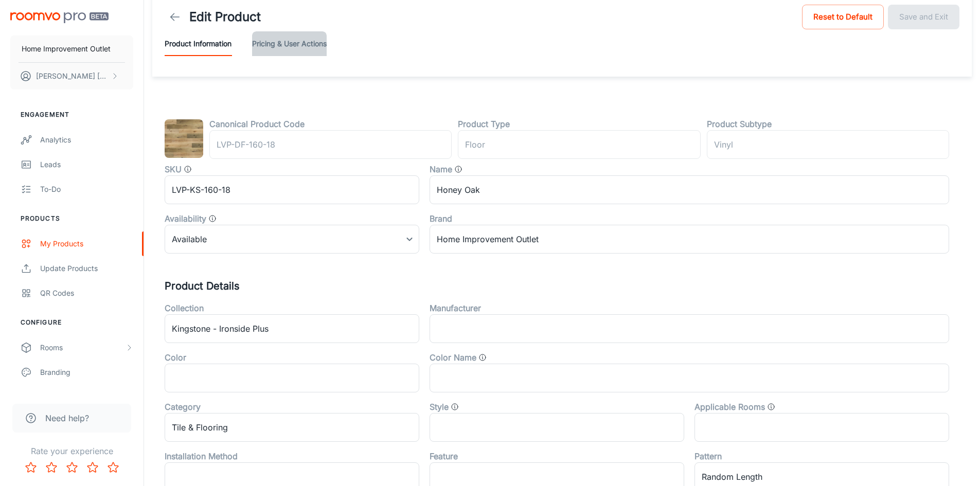 The height and width of the screenshot is (486, 980). What do you see at coordinates (456, 308) in the screenshot?
I see `label: Manufacturer` at bounding box center [456, 308].